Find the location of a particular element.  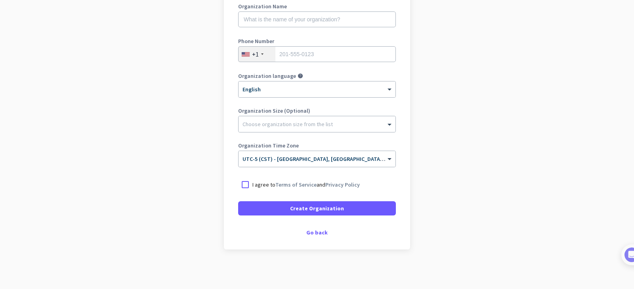

p: I agree to and is located at coordinates (306, 185).